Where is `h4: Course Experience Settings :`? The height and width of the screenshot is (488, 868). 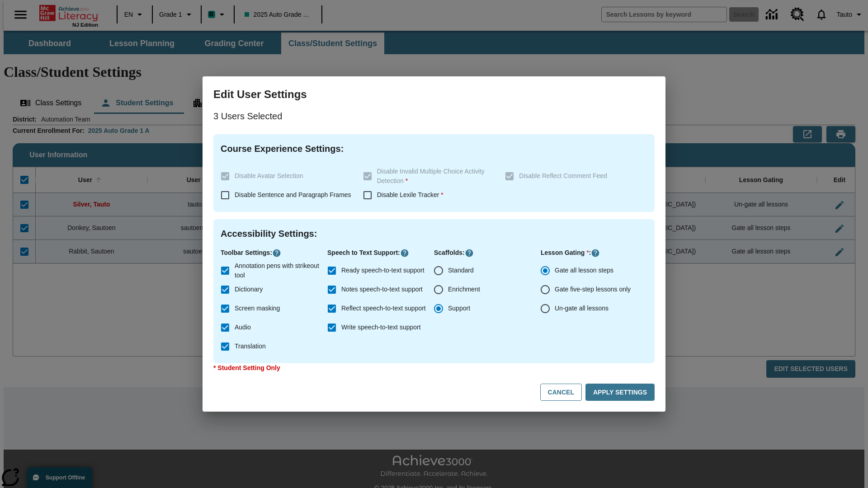
h4: Course Experience Settings : is located at coordinates (434, 149).